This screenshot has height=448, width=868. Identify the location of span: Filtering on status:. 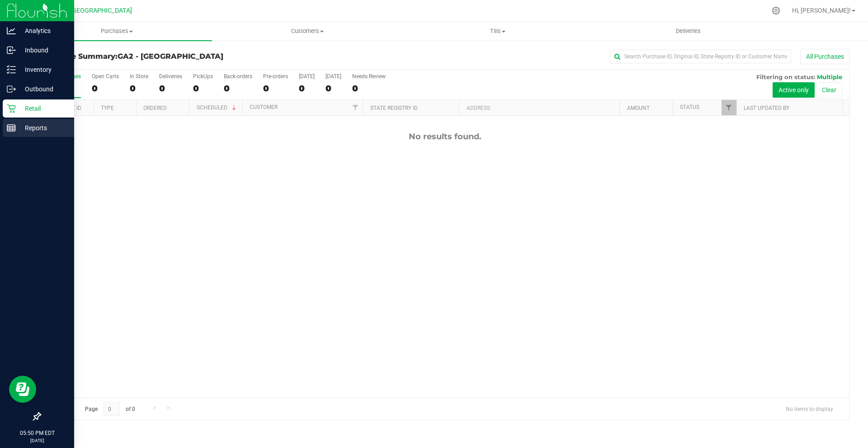
(785, 77).